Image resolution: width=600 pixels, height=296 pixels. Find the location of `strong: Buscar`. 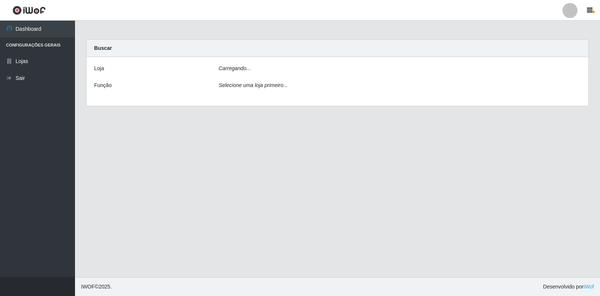

strong: Buscar is located at coordinates (103, 48).